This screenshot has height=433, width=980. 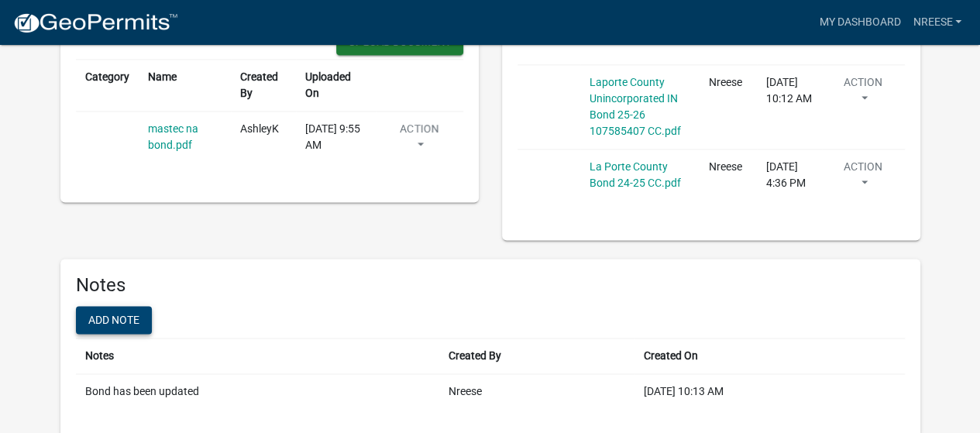 I want to click on th: Uploaded On, so click(x=336, y=85).